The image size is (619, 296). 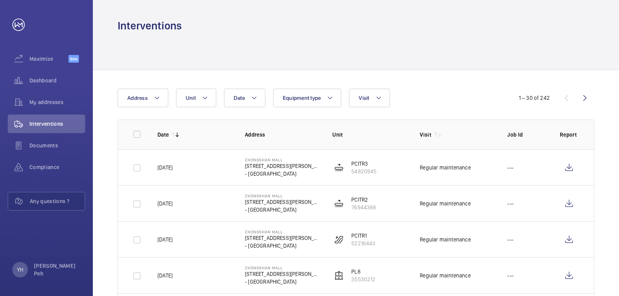 What do you see at coordinates (137, 98) in the screenshot?
I see `span: Address` at bounding box center [137, 98].